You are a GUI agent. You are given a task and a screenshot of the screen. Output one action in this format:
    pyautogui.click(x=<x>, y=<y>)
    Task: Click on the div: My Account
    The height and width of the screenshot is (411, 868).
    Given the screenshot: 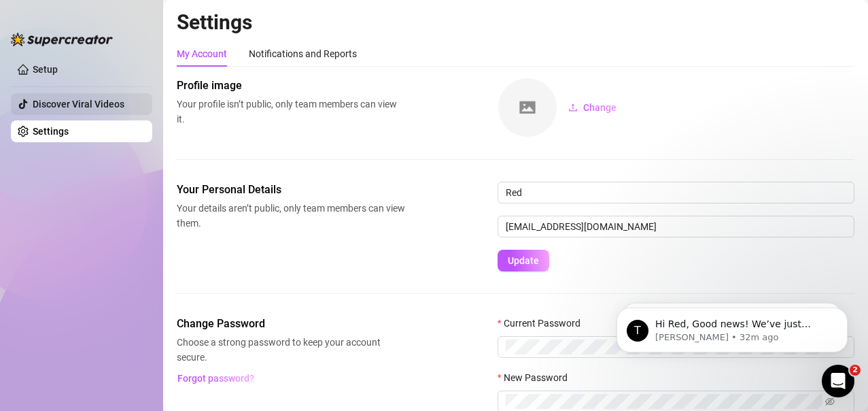 What is the action you would take?
    pyautogui.click(x=202, y=53)
    